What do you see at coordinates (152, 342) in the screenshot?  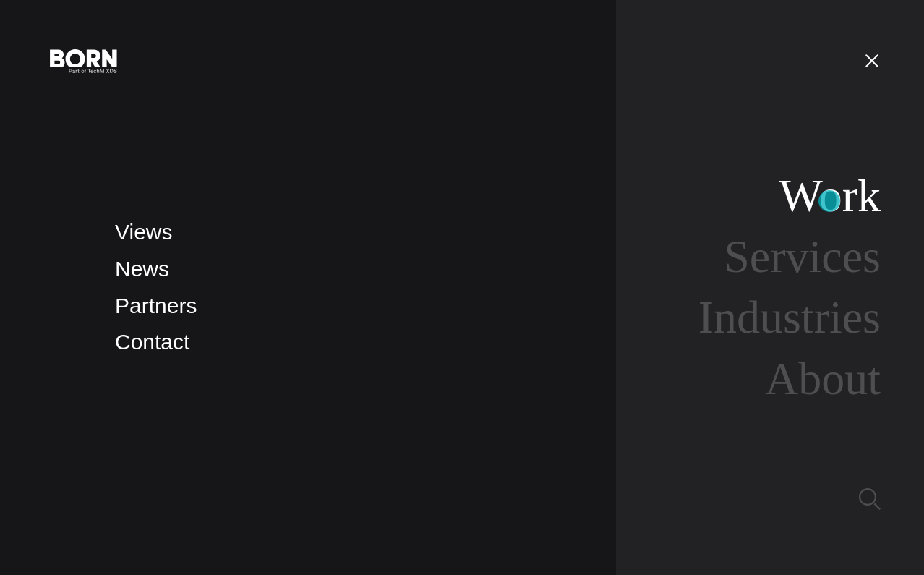 I see `a: Contact` at bounding box center [152, 342].